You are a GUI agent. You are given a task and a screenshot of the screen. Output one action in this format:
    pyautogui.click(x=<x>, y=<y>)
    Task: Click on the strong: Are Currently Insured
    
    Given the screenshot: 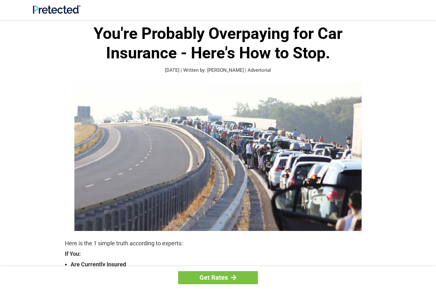 What is the action you would take?
    pyautogui.click(x=221, y=265)
    